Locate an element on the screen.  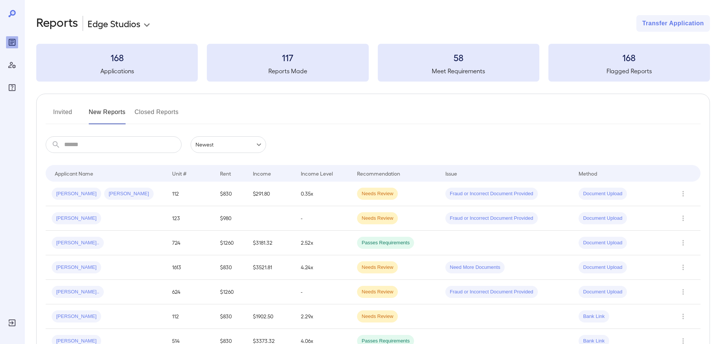
h5: Meet Requirements is located at coordinates (459, 71).